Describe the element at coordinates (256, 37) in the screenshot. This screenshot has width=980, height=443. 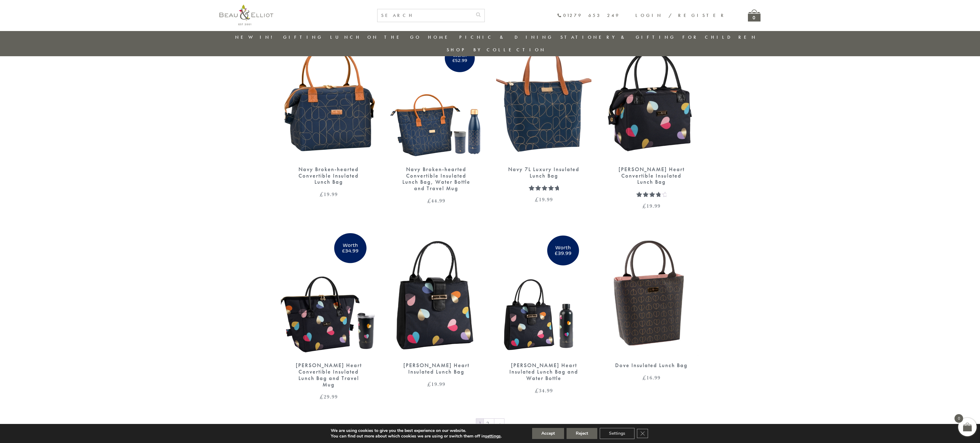
I see `a: New in!` at that location.